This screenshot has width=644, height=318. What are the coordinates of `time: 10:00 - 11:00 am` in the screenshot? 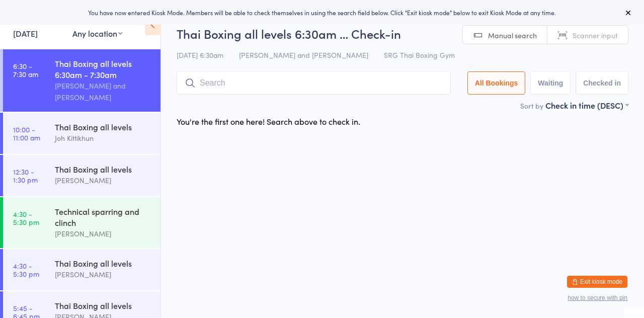 It's located at (27, 133).